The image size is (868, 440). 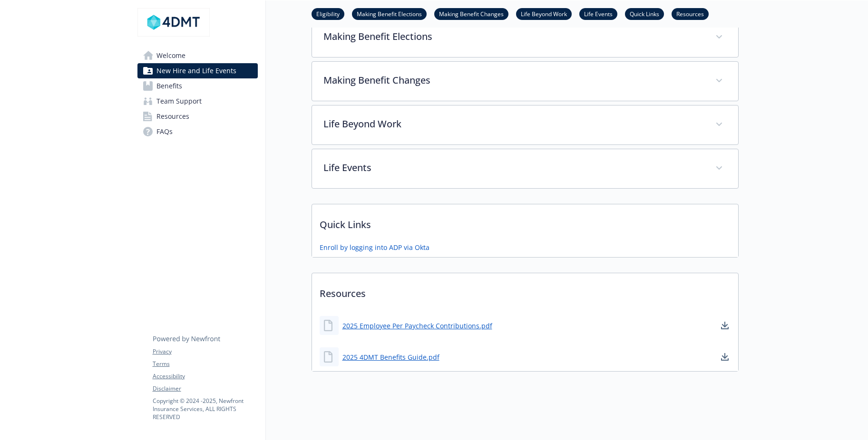 What do you see at coordinates (525, 125) in the screenshot?
I see `div: Life Beyond Work` at bounding box center [525, 125].